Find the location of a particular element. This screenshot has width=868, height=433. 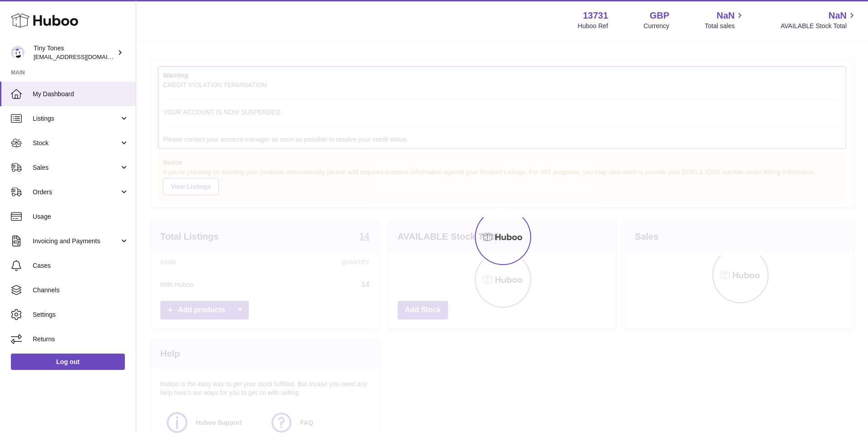

span: Settings is located at coordinates (81, 314).